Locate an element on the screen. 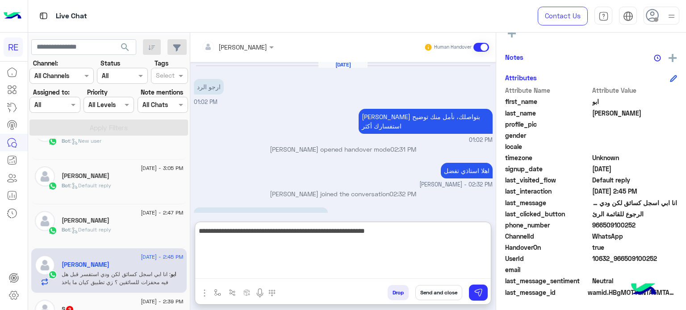 The width and height of the screenshot is (686, 310). label: Tags is located at coordinates (161, 63).